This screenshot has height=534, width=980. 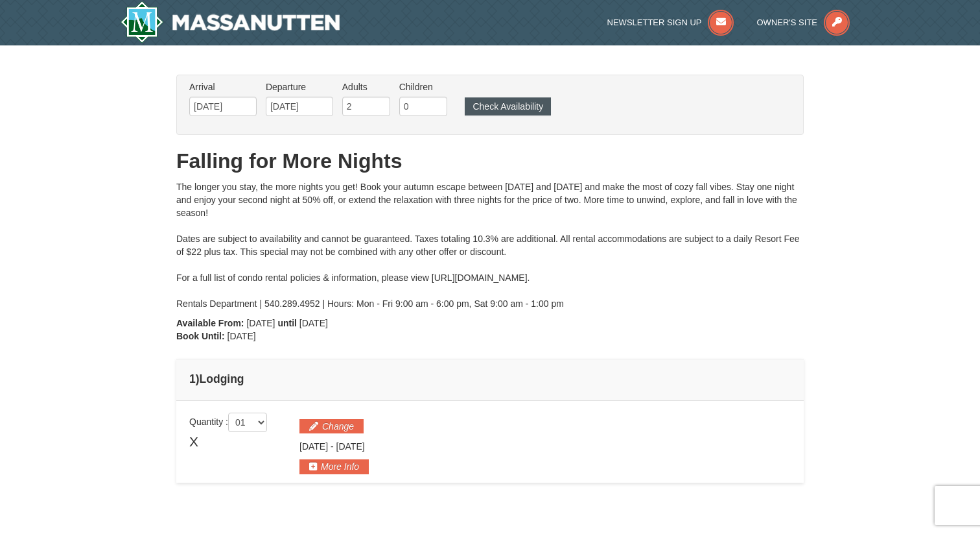 I want to click on strong: Available From:, so click(x=210, y=323).